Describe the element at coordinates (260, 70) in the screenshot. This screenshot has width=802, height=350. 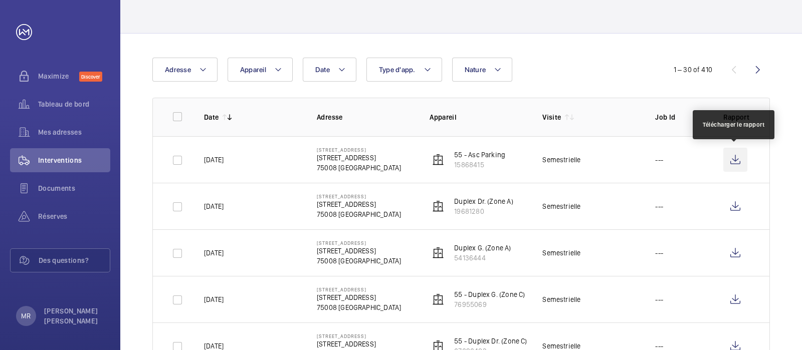
I see `button: Appareil` at that location.